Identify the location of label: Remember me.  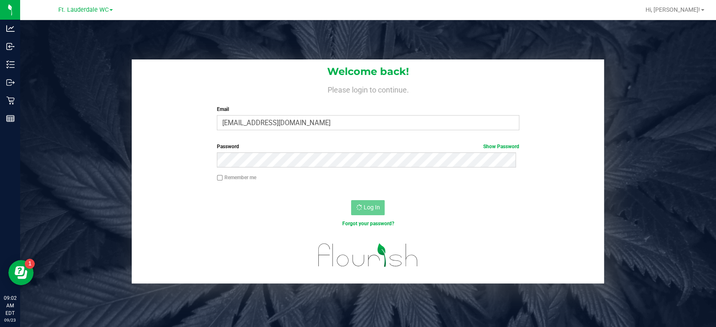
(236, 178).